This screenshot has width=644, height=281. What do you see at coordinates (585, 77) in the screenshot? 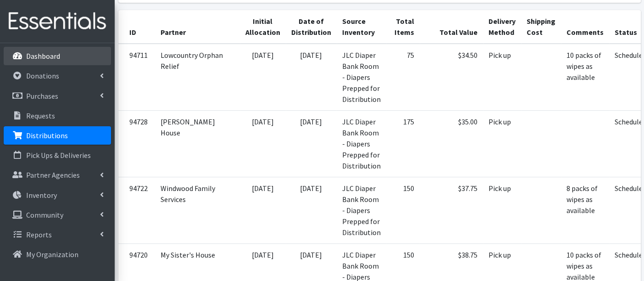
I see `td: 10 packs of wipes as available` at bounding box center [585, 77].